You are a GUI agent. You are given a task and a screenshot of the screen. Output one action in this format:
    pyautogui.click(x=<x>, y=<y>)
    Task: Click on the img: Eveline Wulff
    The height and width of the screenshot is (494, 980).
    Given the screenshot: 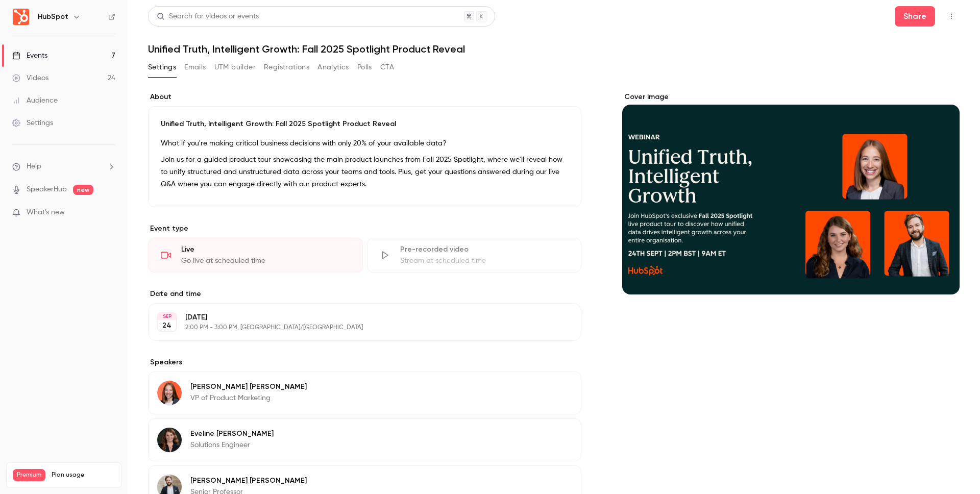 What is the action you would take?
    pyautogui.click(x=170, y=440)
    